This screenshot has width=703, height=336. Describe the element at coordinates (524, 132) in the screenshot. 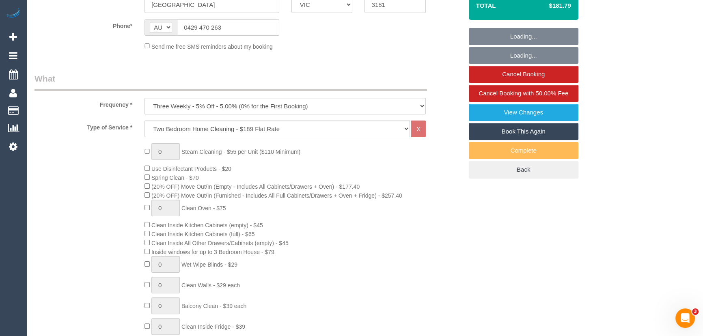

I see `a: Book This Again` at that location.